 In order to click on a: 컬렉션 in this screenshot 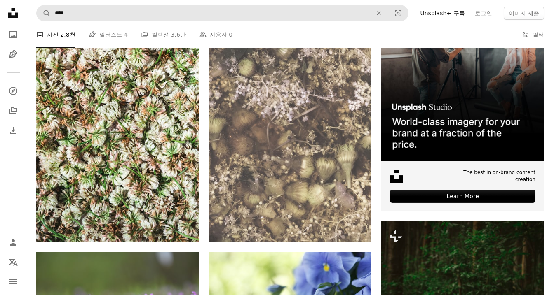, I will do `click(13, 111)`.